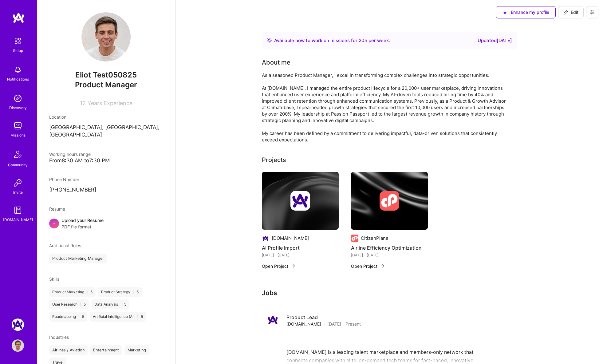  I want to click on h4: Product Lead, so click(323, 318).